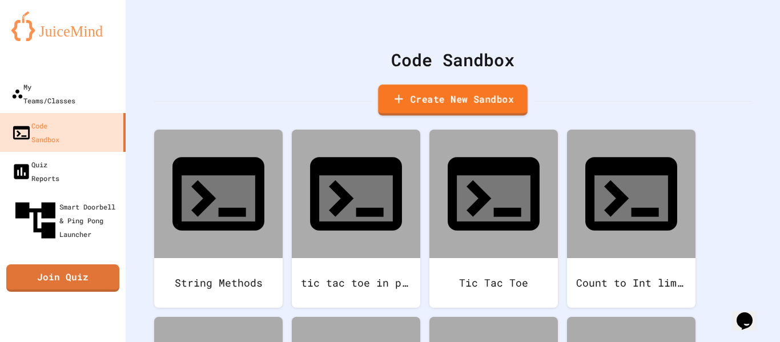 This screenshot has width=780, height=342. I want to click on div: Quiz Reports, so click(35, 171).